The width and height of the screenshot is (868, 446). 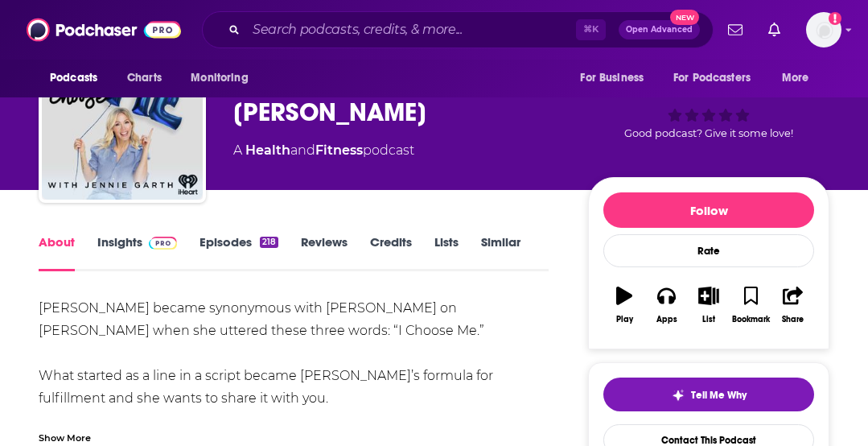 I want to click on div: Share, so click(x=793, y=320).